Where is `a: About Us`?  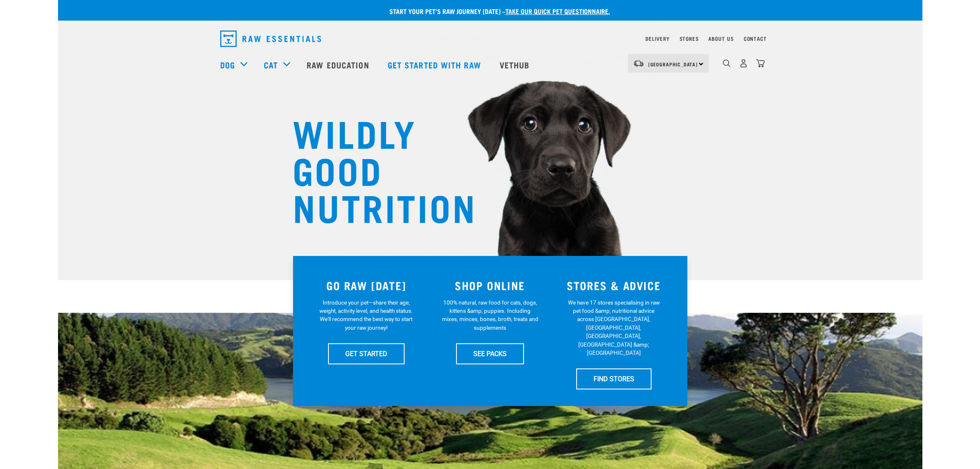
a: About Us is located at coordinates (721, 38).